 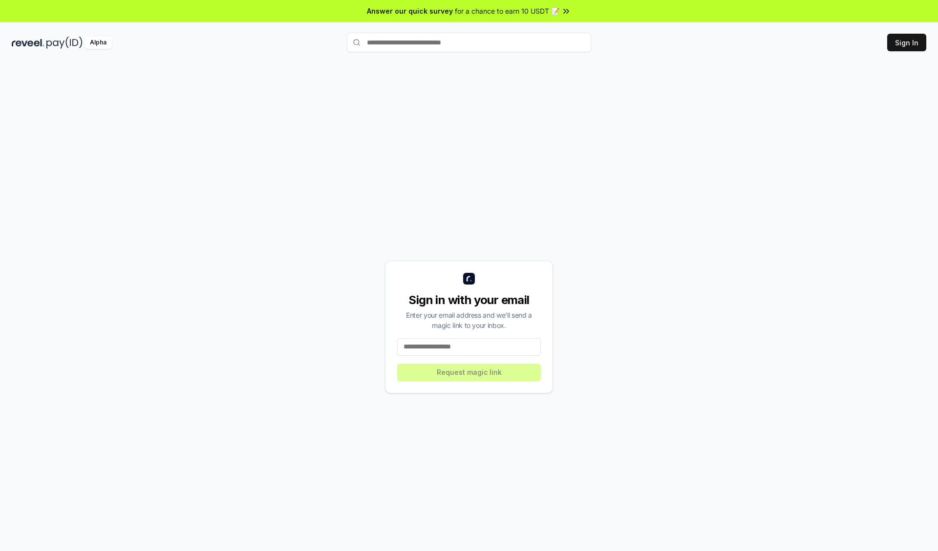 I want to click on span: for a chance to earn 10 USDT 📝, so click(x=507, y=11).